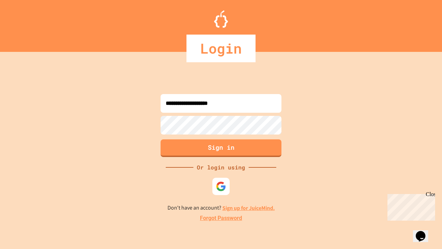 Image resolution: width=442 pixels, height=249 pixels. I want to click on img: Logo.svg, so click(221, 19).